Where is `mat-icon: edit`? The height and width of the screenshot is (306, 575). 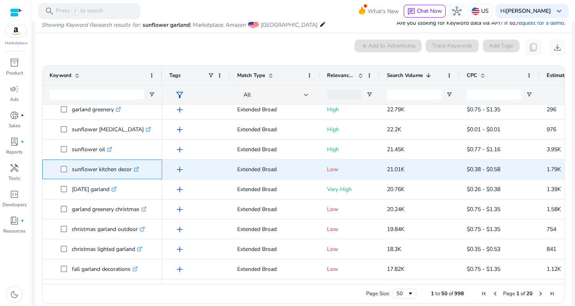 mat-icon: edit is located at coordinates (323, 24).